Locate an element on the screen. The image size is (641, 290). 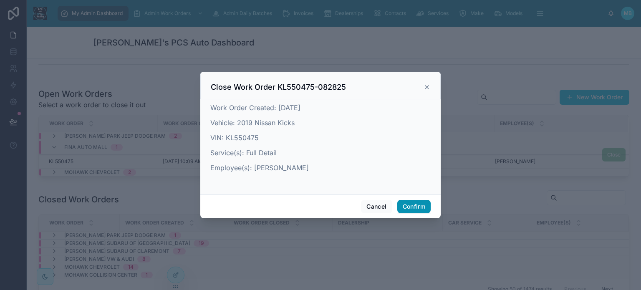
button: Cancel is located at coordinates (376, 206).